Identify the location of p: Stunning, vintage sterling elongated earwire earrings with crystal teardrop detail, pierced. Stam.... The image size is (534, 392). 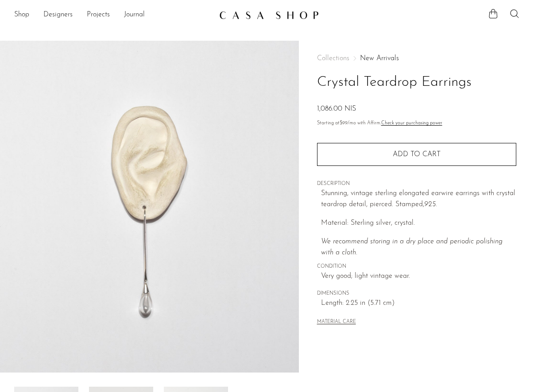
(419, 199).